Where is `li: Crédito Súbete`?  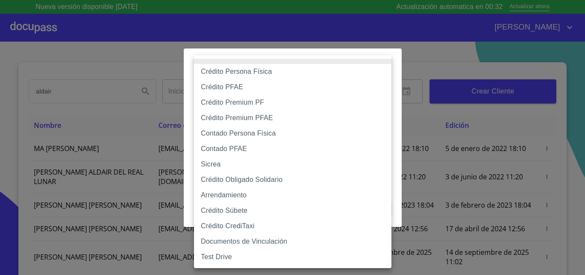
li: Crédito Súbete is located at coordinates (292, 210).